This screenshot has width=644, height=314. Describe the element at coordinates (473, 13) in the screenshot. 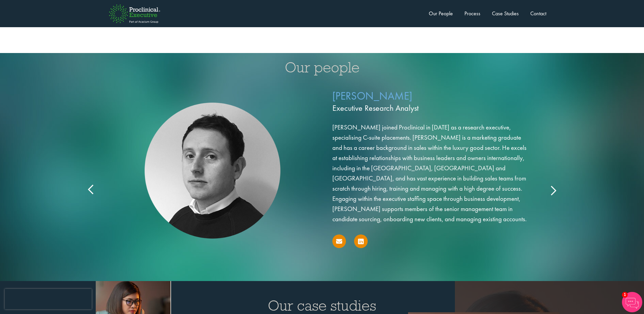

I see `a: Process` at that location.